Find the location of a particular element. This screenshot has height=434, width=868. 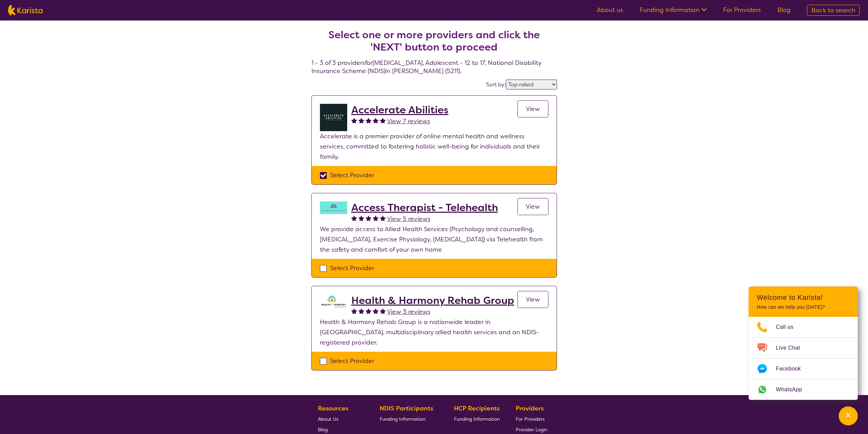

ul: Choose channel is located at coordinates (803, 358).